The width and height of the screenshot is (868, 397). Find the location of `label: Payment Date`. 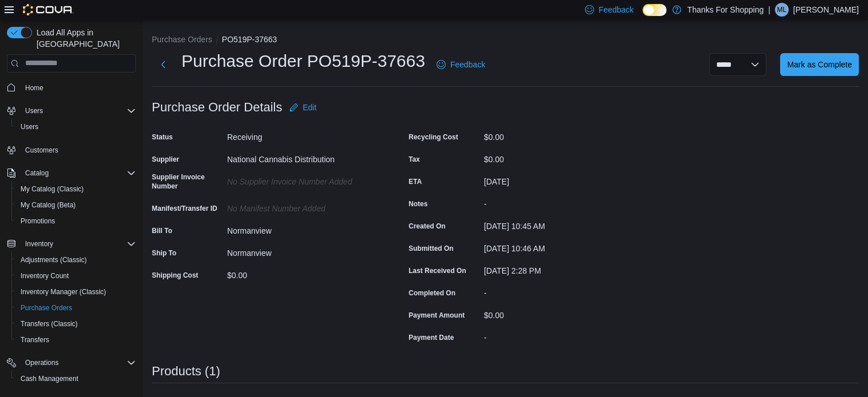

label: Payment Date is located at coordinates (431, 338).